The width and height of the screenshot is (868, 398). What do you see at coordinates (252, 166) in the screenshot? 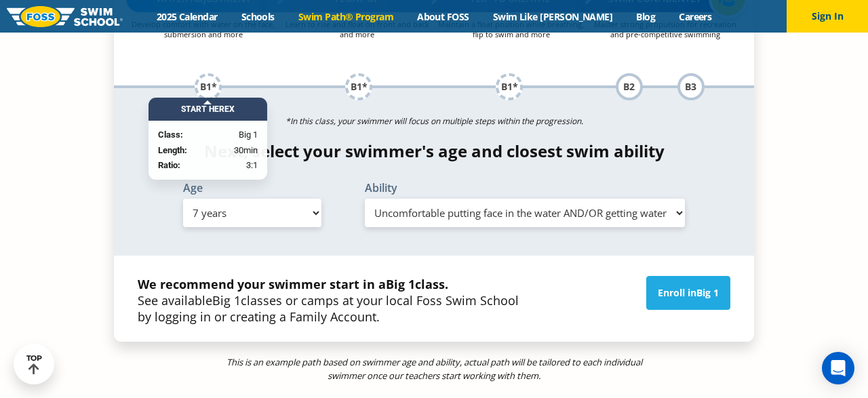
I see `span: 3:1` at bounding box center [252, 166].